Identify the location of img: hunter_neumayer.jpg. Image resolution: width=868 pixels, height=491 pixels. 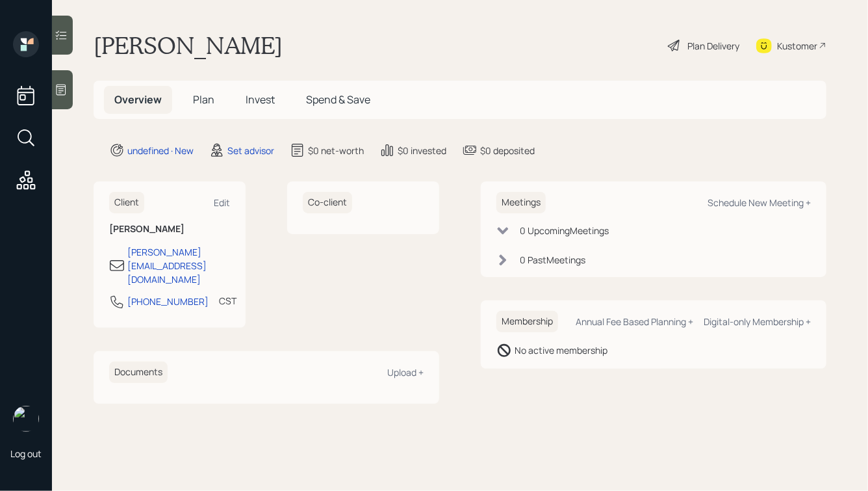
(26, 419).